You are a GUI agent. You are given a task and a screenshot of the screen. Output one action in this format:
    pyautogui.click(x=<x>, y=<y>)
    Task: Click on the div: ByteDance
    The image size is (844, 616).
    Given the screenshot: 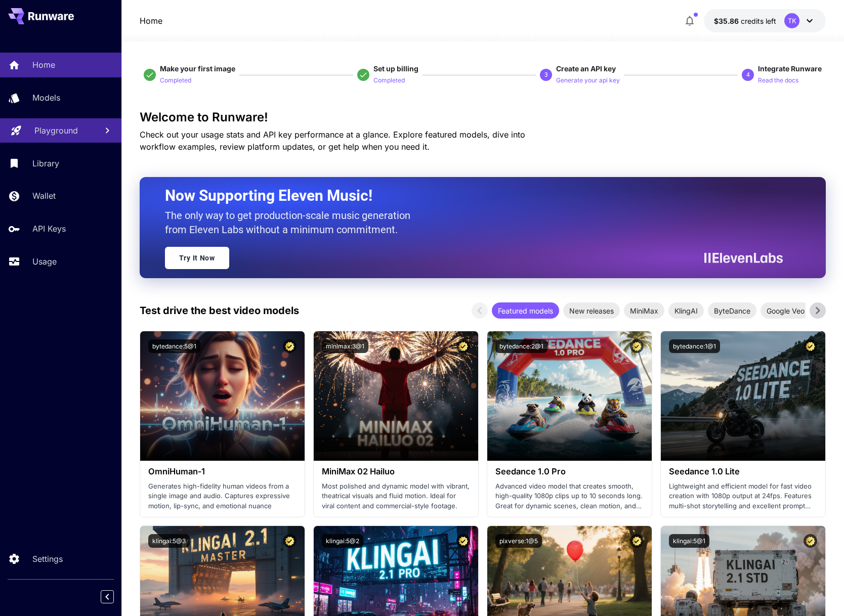 What is the action you would take?
    pyautogui.click(x=732, y=311)
    